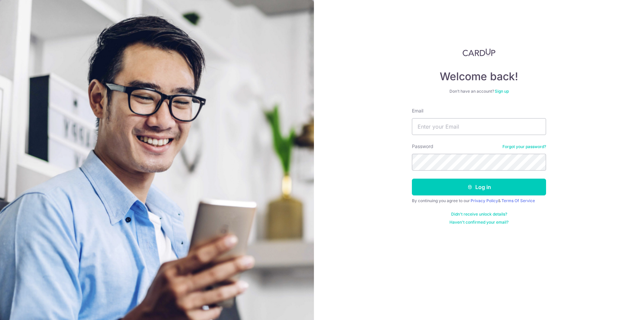  I want to click on div: By continuing you agree to our &, so click(479, 201).